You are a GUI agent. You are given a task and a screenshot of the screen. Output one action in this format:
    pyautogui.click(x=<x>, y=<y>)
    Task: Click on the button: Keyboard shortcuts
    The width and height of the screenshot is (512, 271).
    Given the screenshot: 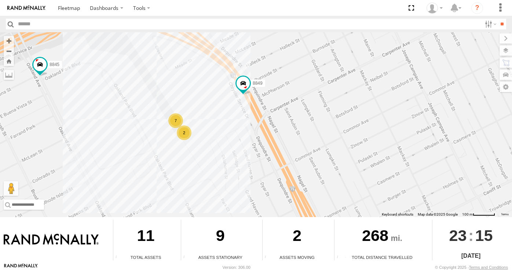 What is the action you would take?
    pyautogui.click(x=398, y=215)
    